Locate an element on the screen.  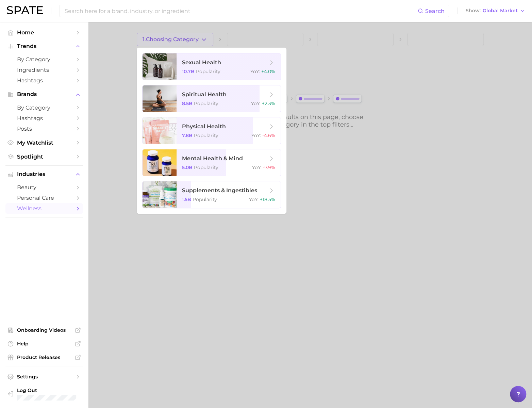
button: ShowGlobal Market is located at coordinates (496, 11).